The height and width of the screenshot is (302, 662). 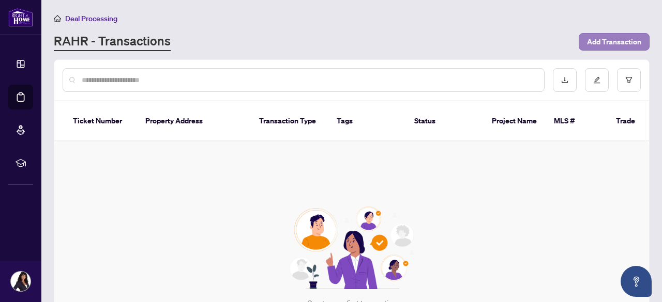 I want to click on button: Open asap, so click(x=636, y=282).